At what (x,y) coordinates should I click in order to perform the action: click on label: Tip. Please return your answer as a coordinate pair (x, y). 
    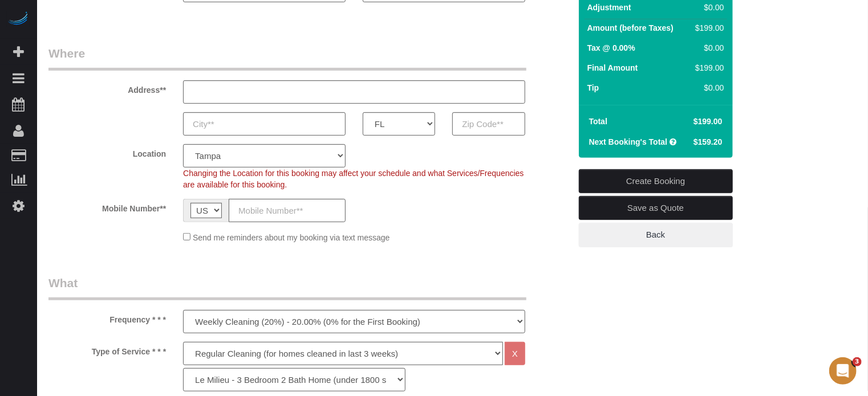
    Looking at the image, I should click on (593, 88).